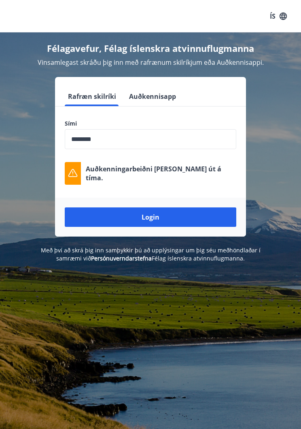 Image resolution: width=301 pixels, height=429 pixels. What do you see at coordinates (151, 217) in the screenshot?
I see `button: Login` at bounding box center [151, 217].